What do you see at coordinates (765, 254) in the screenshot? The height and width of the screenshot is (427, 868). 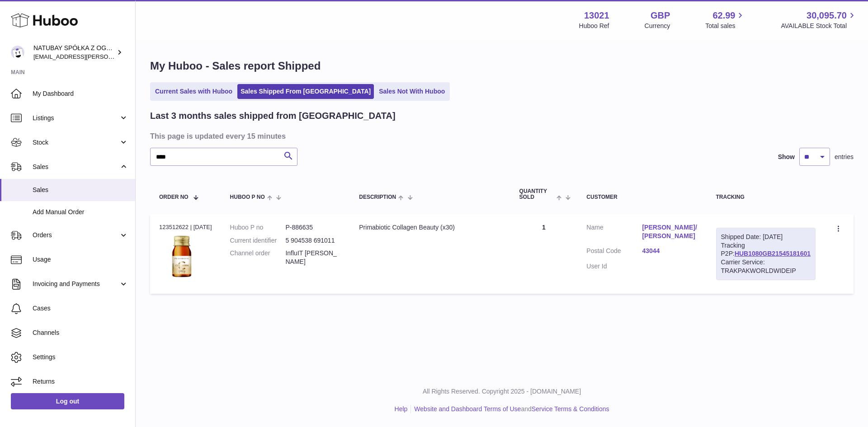 I see `div: Tracking P2P:` at bounding box center [765, 254].